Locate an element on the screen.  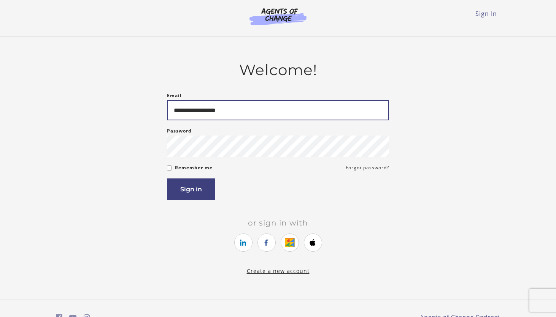
a: https://courses.thinkific.com/users/auth/apple?ss%5Breferral%5D=&ss%5Buser_return_to%5D=&ss%5Bvis... is located at coordinates (313, 243).